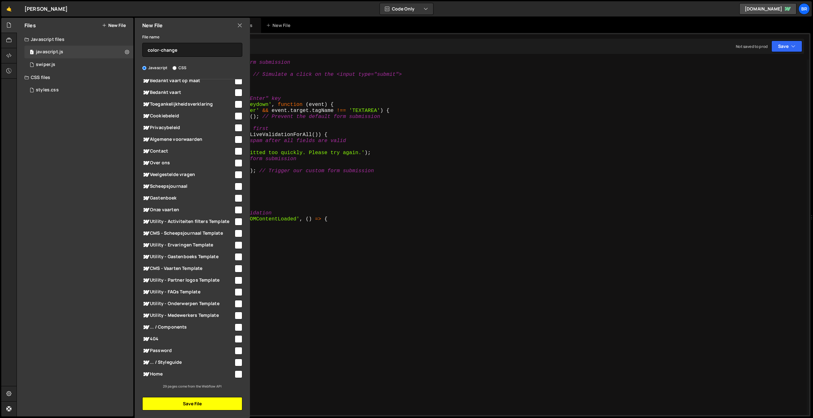 Image resolution: width=813 pixels, height=418 pixels. Describe the element at coordinates (188, 245) in the screenshot. I see `span: Utility - Ervaringen Template` at that location.